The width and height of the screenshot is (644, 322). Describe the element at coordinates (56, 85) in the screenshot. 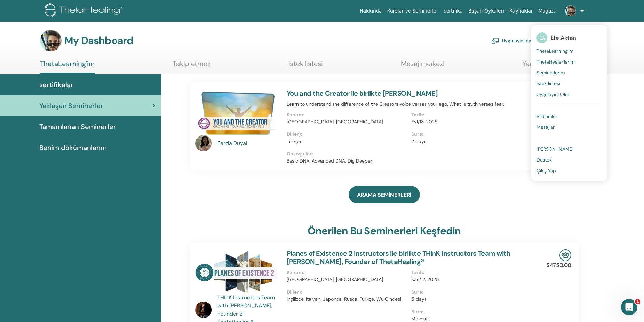

I see `span: sertifikalar` at that location.